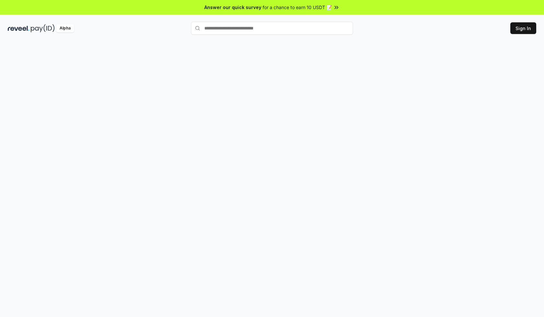 This screenshot has width=544, height=317. Describe the element at coordinates (18, 28) in the screenshot. I see `img: reveel_dark` at that location.